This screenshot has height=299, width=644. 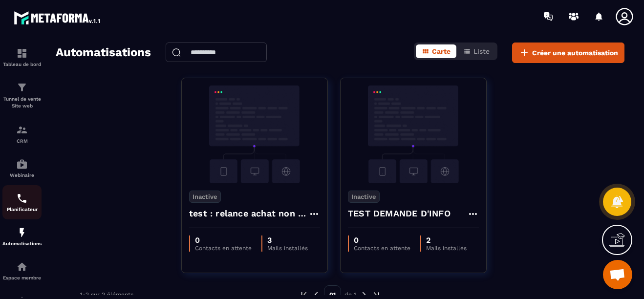 What do you see at coordinates (107, 294) in the screenshot?
I see `p: 1-2 sur 2 éléments` at bounding box center [107, 294].